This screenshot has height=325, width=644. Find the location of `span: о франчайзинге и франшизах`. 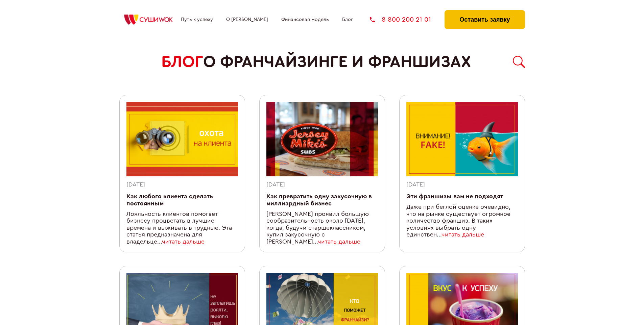

span: о франчайзинге и франшизах is located at coordinates (337, 62).